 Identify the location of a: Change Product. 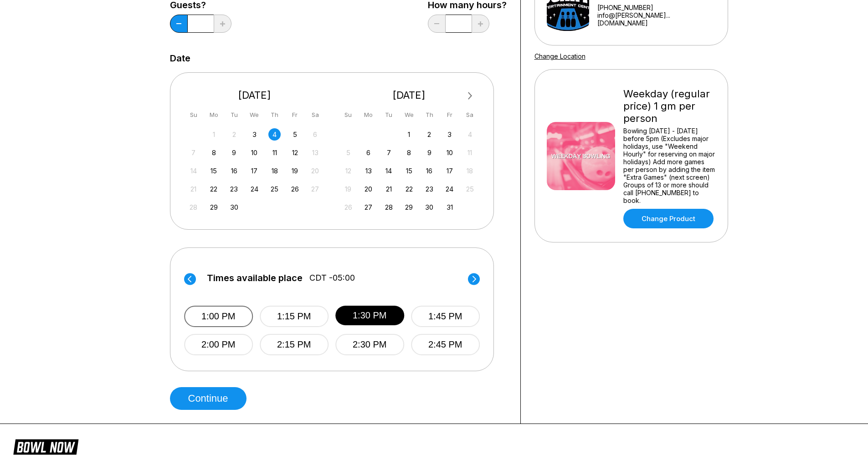
(668, 219).